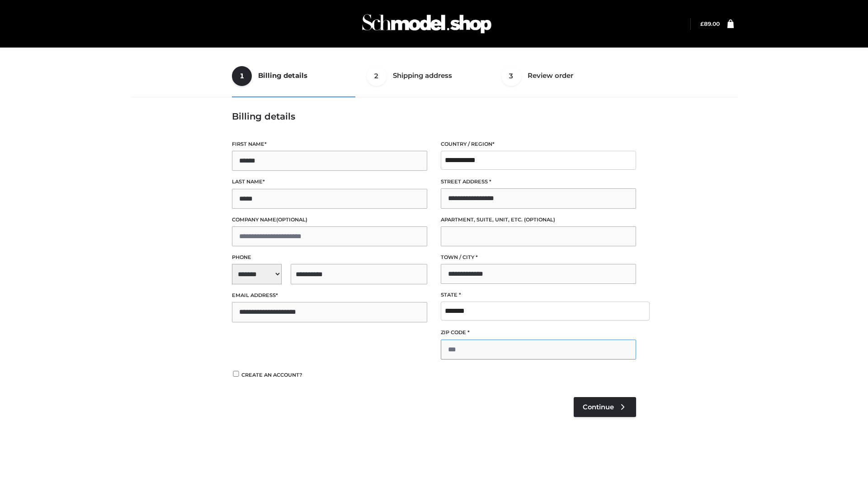 The width and height of the screenshot is (868, 489). Describe the element at coordinates (710, 23) in the screenshot. I see `a: £89.00` at that location.